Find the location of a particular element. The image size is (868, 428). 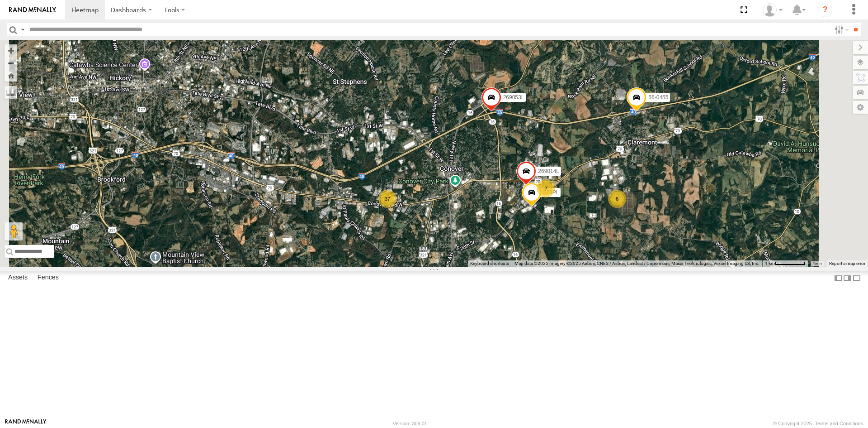

div: Zack Abernathy is located at coordinates (773, 10).